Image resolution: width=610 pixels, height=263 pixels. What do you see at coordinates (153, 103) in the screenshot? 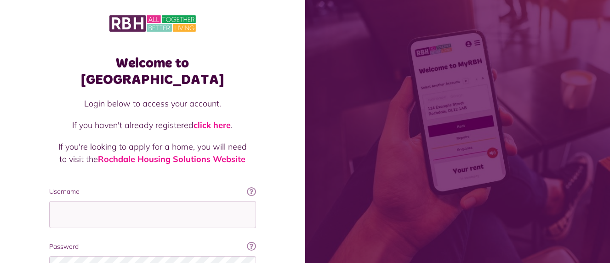
I see `p: Login below to access your account.` at bounding box center [153, 103].